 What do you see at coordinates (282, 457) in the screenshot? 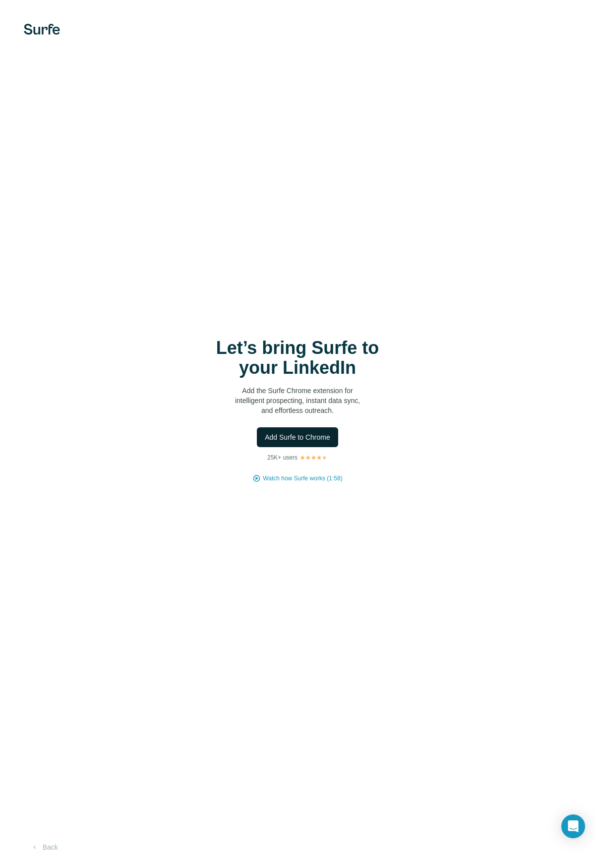
I see `p: 25K+ users` at bounding box center [282, 457].